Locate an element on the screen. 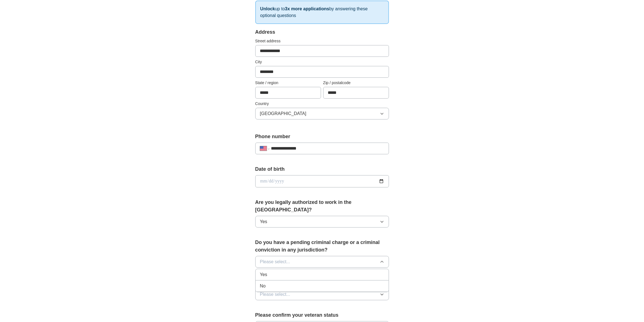  label: Country is located at coordinates (322, 103).